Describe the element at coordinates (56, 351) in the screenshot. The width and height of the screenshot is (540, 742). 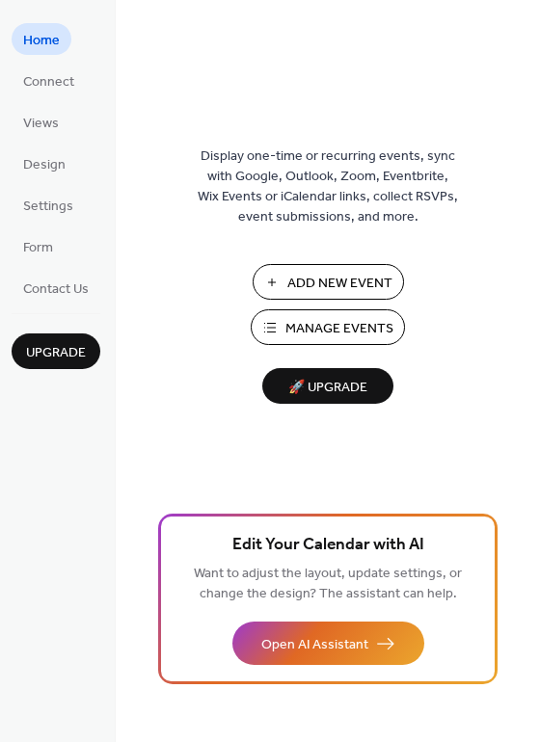
I see `button: Upgrade` at that location.